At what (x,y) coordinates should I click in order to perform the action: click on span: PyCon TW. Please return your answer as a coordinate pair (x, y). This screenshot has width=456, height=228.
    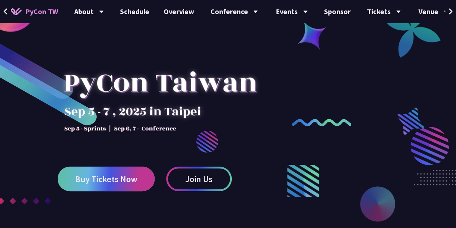
    Looking at the image, I should click on (41, 12).